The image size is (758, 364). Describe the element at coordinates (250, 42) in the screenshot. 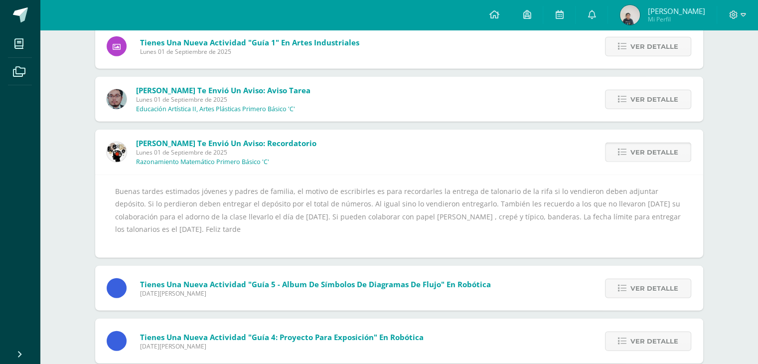

I see `span: Tienes una nueva actividad "Guía 1" En Artes Industriales` at that location.